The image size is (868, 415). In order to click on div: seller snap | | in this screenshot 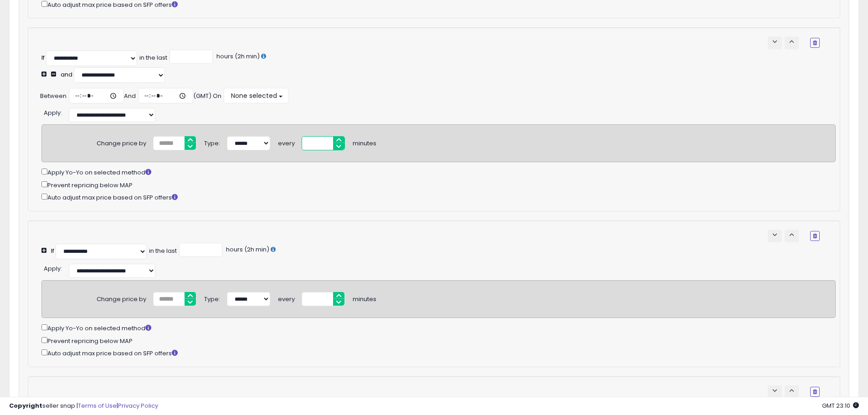, I will do `click(84, 406)`.